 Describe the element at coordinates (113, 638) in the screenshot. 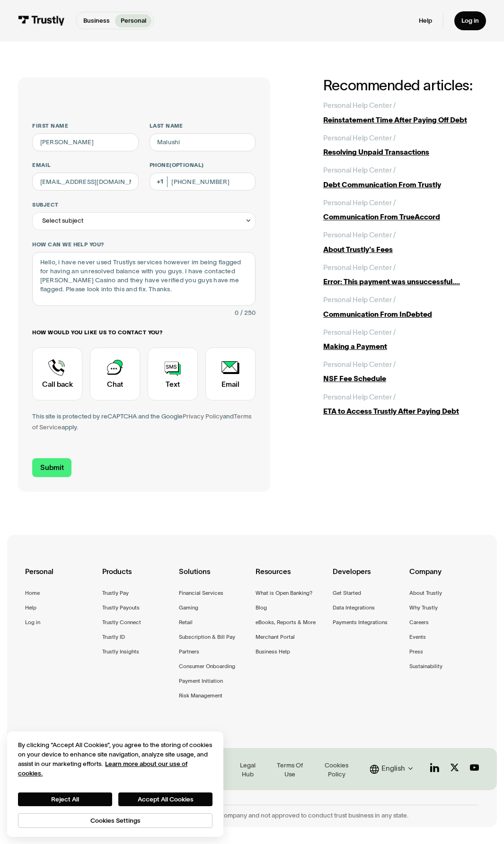

I see `div: Trustly ID` at that location.